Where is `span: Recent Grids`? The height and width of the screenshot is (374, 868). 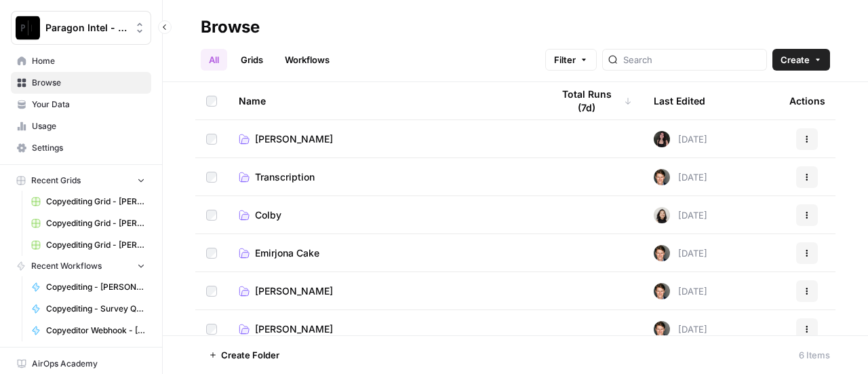
span: Recent Grids is located at coordinates (55, 181).